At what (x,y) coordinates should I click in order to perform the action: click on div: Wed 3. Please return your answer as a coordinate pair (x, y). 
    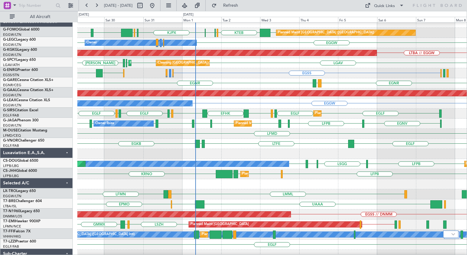
    Looking at the image, I should click on (279, 20).